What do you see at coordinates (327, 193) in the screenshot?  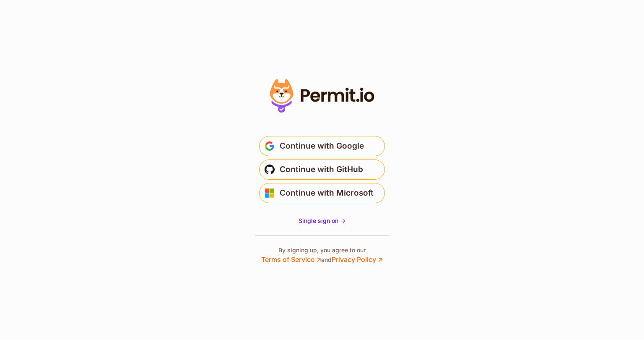 I see `span: Continue with Microsoft` at bounding box center [327, 193].